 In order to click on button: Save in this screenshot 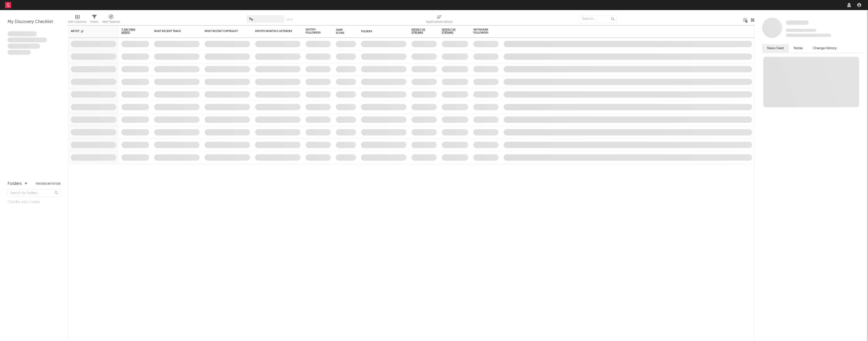, I will do `click(290, 20)`.